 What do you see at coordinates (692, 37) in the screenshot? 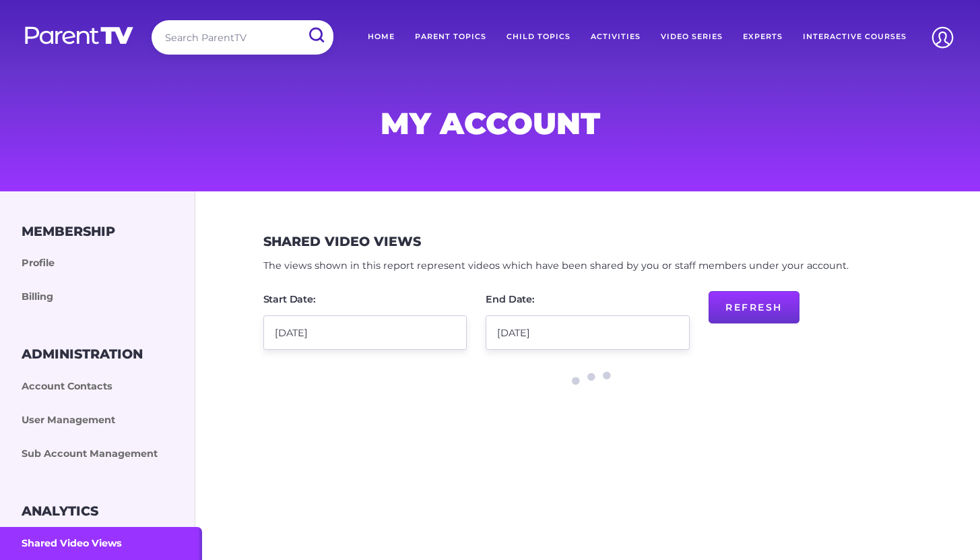
I see `a: Video Series` at bounding box center [692, 37].